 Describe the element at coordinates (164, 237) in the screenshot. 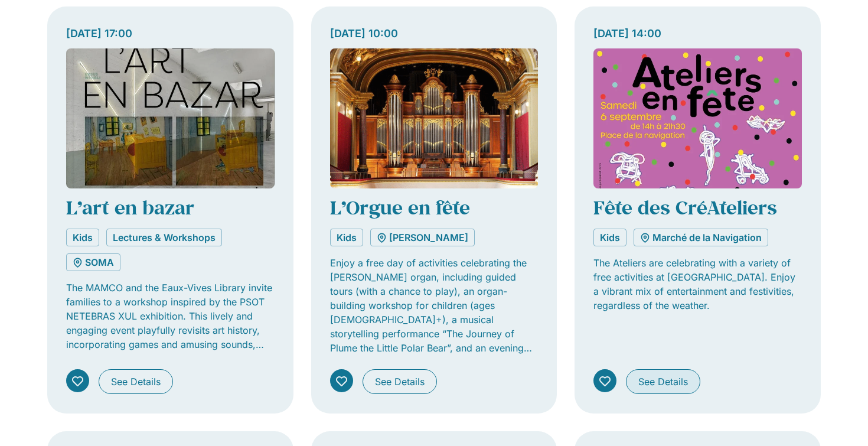

I see `a: Lectures & Workshops` at that location.